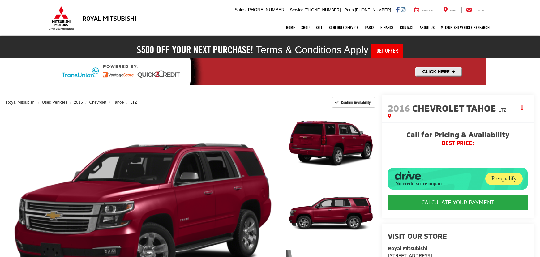 This screenshot has height=257, width=540. What do you see at coordinates (427, 28) in the screenshot?
I see `a: About Us` at bounding box center [427, 28].